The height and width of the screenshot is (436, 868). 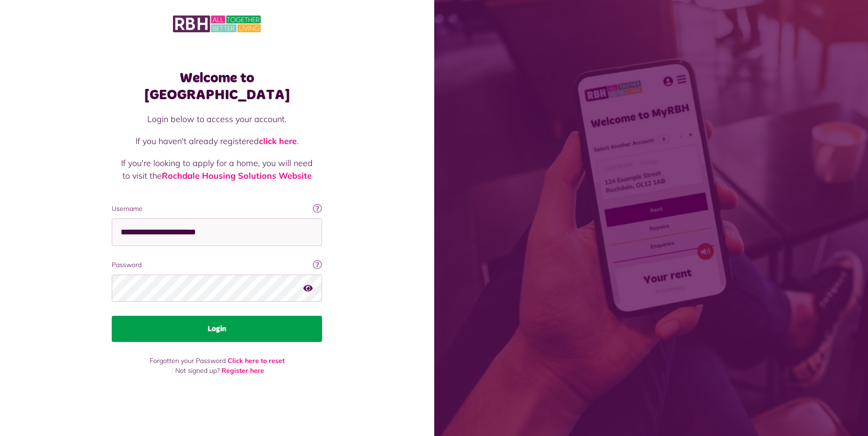 I want to click on label: Password, so click(x=217, y=265).